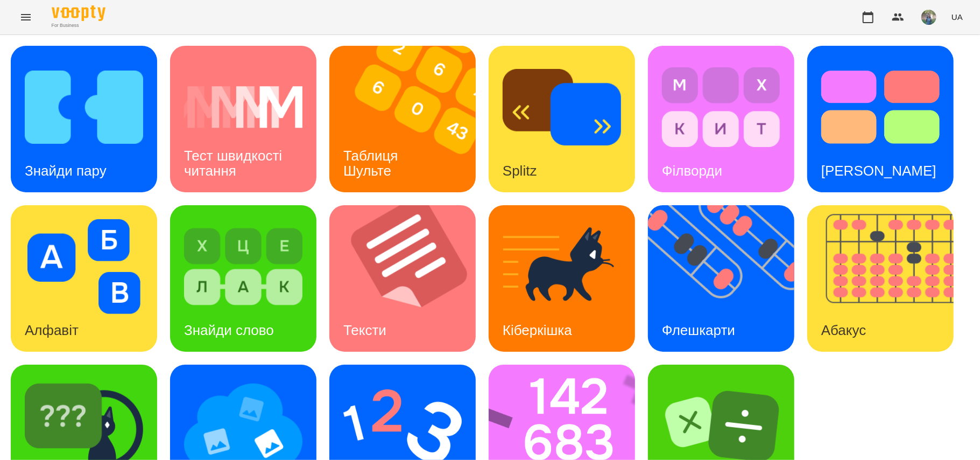 The height and width of the screenshot is (460, 980). I want to click on h3: Знайди пару, so click(66, 171).